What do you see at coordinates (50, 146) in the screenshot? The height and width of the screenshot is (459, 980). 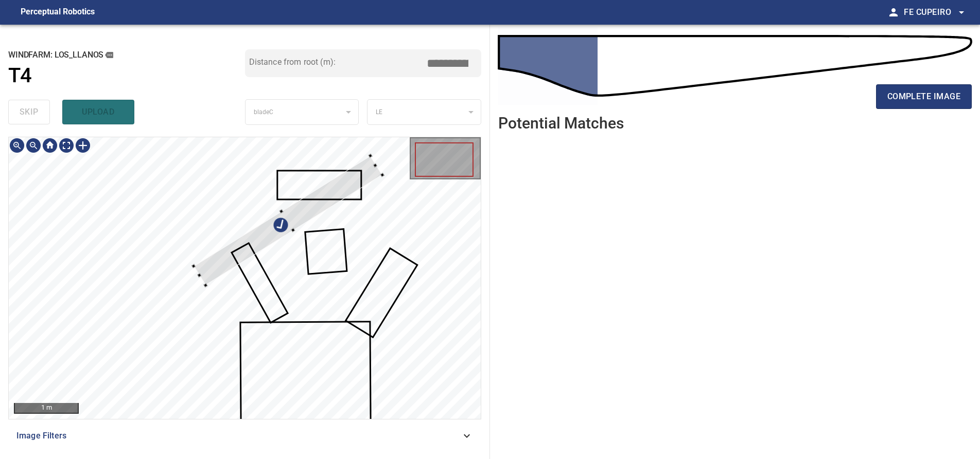 I see `div: Go home` at bounding box center [50, 146].